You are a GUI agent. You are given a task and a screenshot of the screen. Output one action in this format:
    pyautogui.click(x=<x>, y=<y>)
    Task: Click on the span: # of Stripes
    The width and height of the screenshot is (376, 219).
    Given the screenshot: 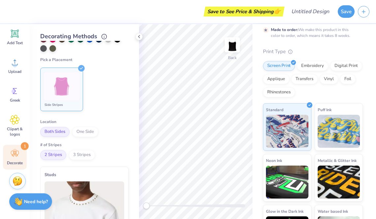 What is the action you would take?
    pyautogui.click(x=51, y=145)
    